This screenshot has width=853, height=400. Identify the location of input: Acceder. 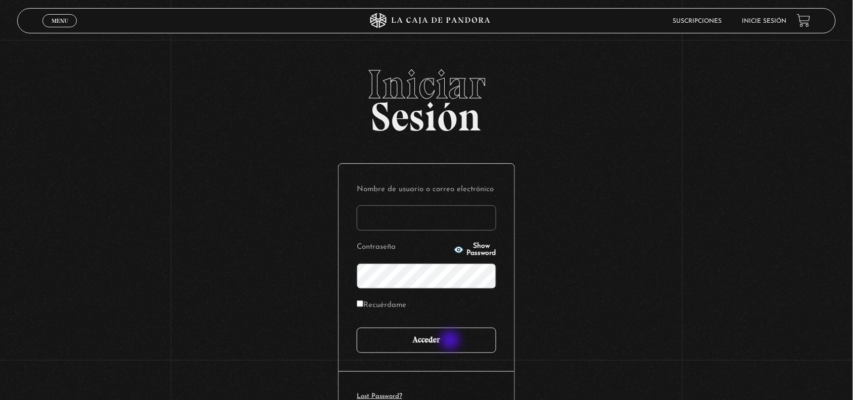
(427, 340).